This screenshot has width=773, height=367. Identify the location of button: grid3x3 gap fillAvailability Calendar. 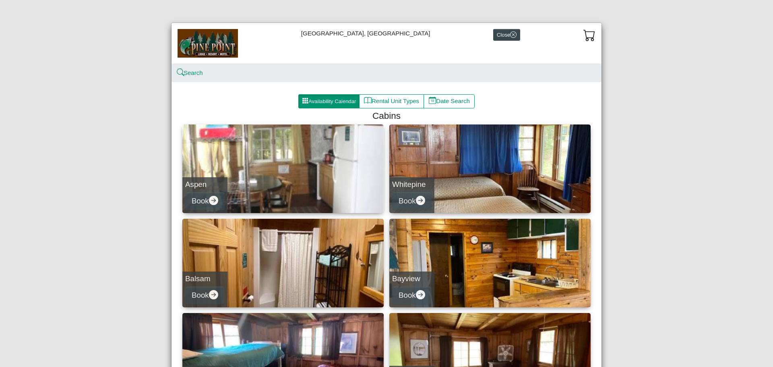
(329, 102).